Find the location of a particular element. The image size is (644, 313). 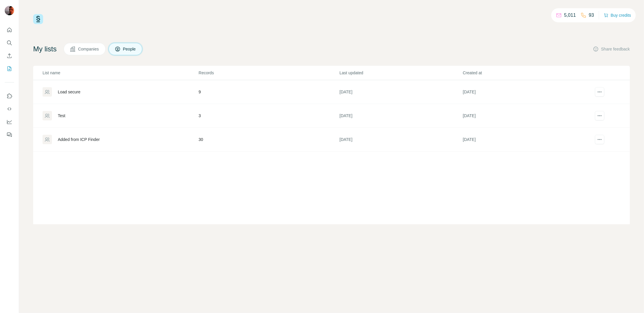

p: List name is located at coordinates (121, 73).